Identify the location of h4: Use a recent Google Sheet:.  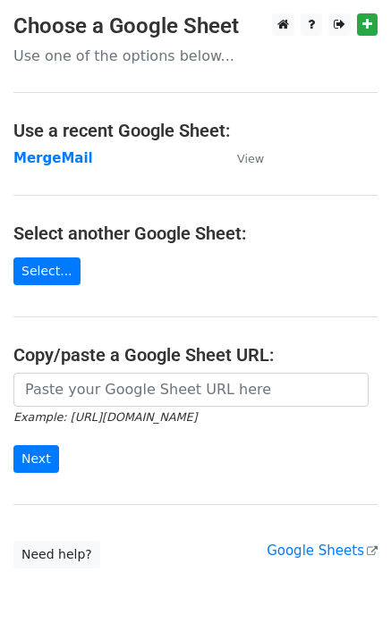
(195, 131).